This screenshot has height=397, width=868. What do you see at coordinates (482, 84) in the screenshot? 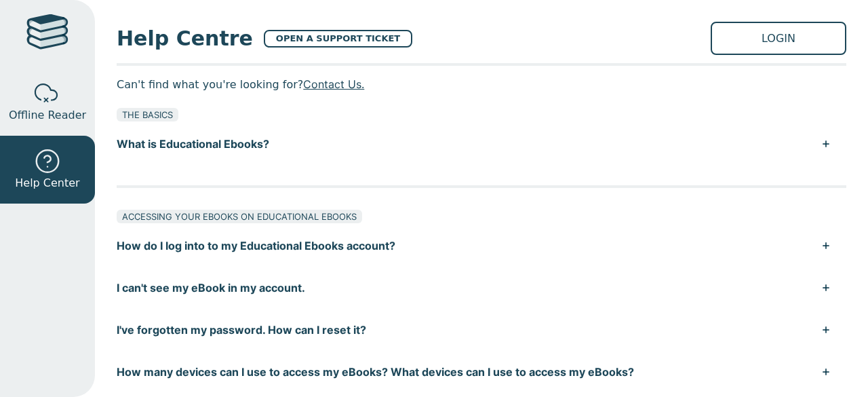
I see `p: Can't find what you're looking for?` at bounding box center [482, 84].